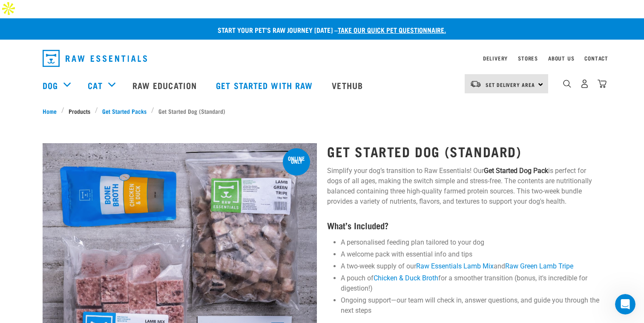 Image resolution: width=644 pixels, height=323 pixels. Describe the element at coordinates (471, 283) in the screenshot. I see `li: A pouch of for a smoother transition (bonus, it's incredible for digestion!)` at that location.